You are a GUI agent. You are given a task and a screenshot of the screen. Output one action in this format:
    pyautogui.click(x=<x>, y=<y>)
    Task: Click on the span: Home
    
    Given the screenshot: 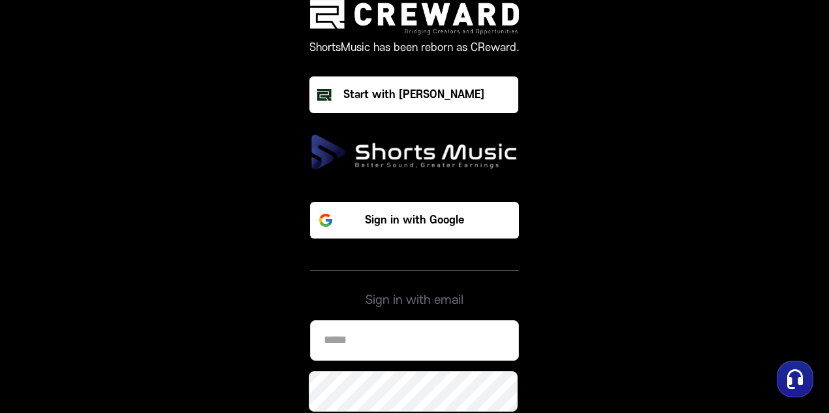 What is the action you would take?
    pyautogui.click(x=44, y=329)
    